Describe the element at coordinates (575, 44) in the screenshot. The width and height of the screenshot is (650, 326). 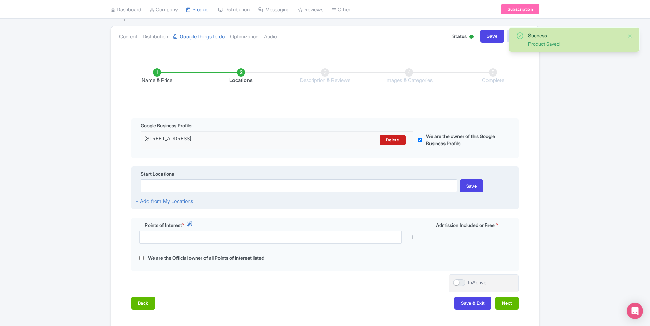
I see `div: Product Saved` at that location.